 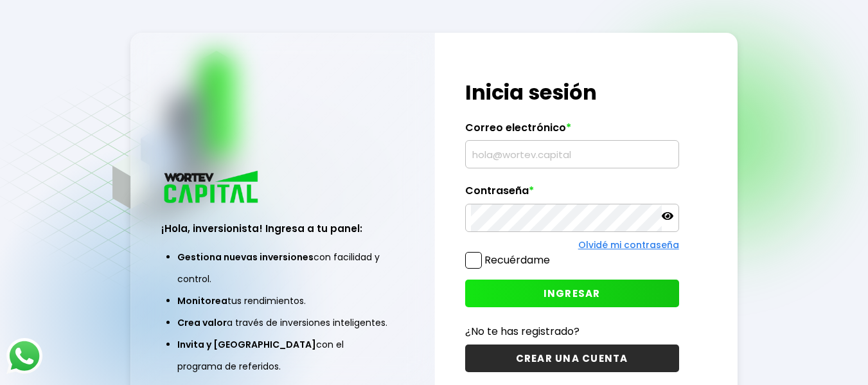 What do you see at coordinates (212, 188) in the screenshot?
I see `img: logo_wortev_capital` at bounding box center [212, 188].